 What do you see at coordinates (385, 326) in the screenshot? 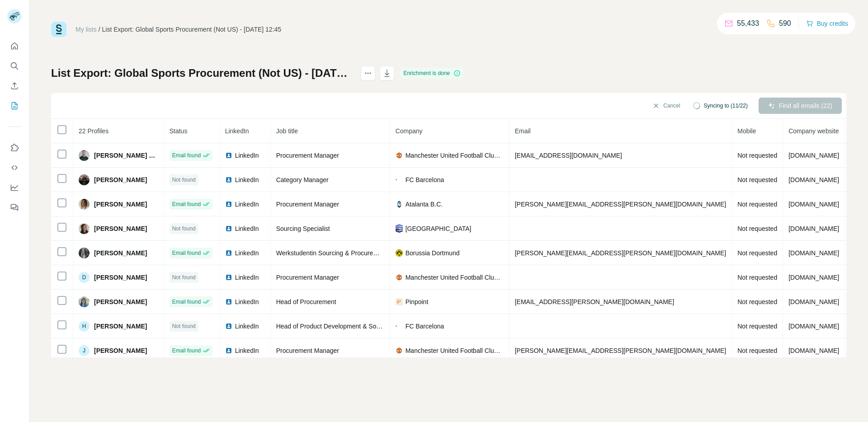
I see `span: Head of Product Development & Sourcing. Barça Licensing & Merchandising.` at bounding box center [385, 326].